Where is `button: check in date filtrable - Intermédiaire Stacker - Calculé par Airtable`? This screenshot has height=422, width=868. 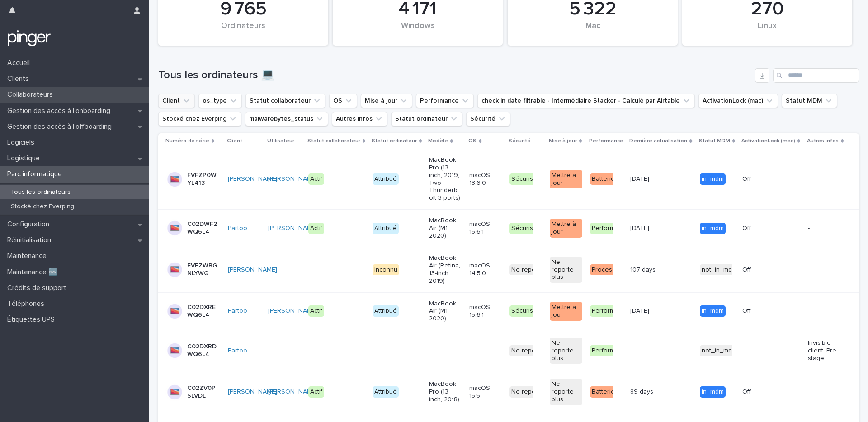
button: check in date filtrable - Intermédiaire Stacker - Calculé par Airtable is located at coordinates (586, 101).